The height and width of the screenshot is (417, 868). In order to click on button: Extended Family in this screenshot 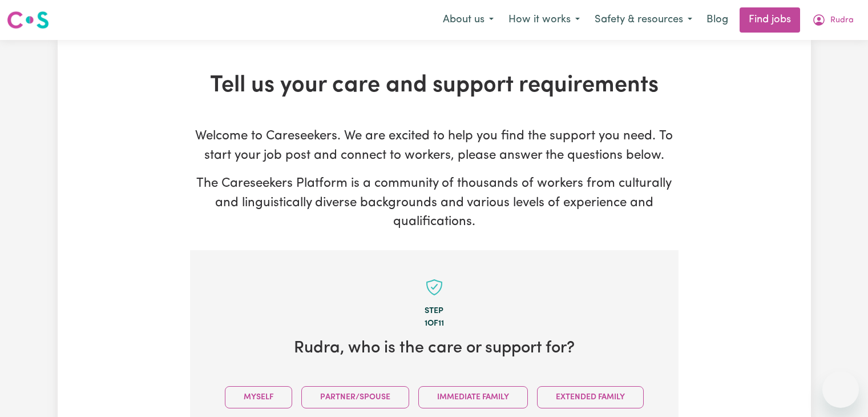, I will do `click(590, 397)`.